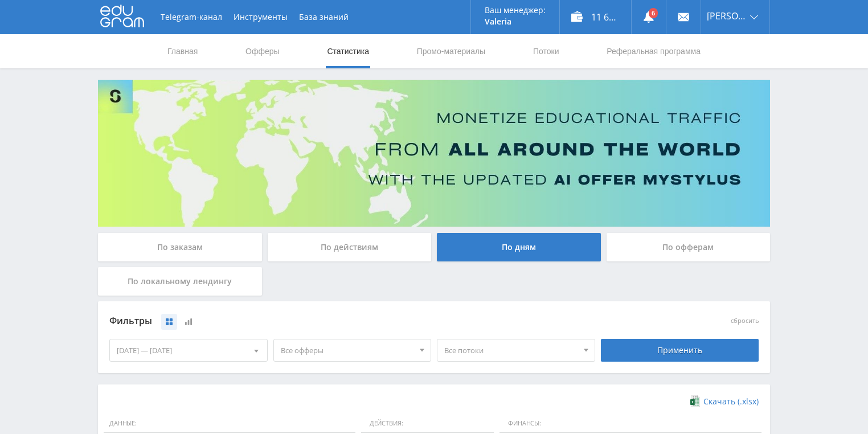 The image size is (868, 434). Describe the element at coordinates (731, 401) in the screenshot. I see `span: Скачать (.xlsx)` at that location.